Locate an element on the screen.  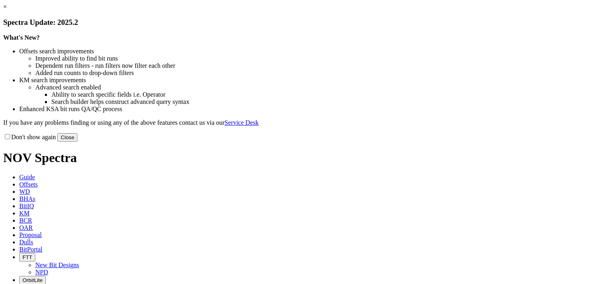
span: BitIQ is located at coordinates (26, 206).